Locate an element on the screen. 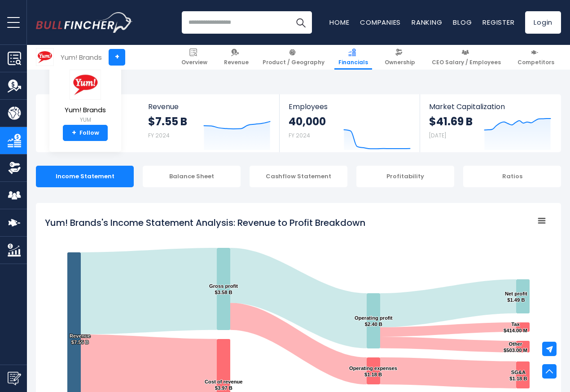 The height and width of the screenshot is (392, 570). strong: $7.55 B is located at coordinates (167, 121).